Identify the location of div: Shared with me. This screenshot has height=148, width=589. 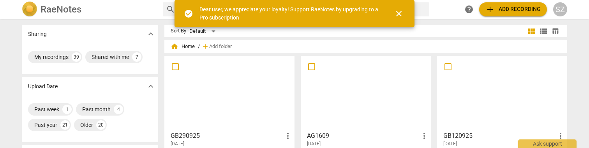
(110, 57).